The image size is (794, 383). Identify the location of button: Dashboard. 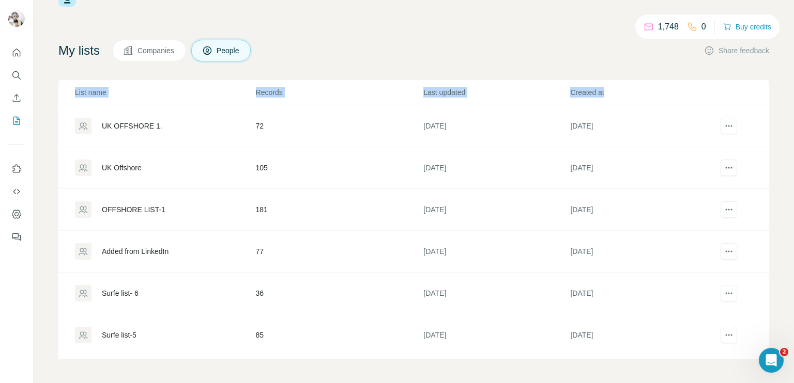
(17, 214).